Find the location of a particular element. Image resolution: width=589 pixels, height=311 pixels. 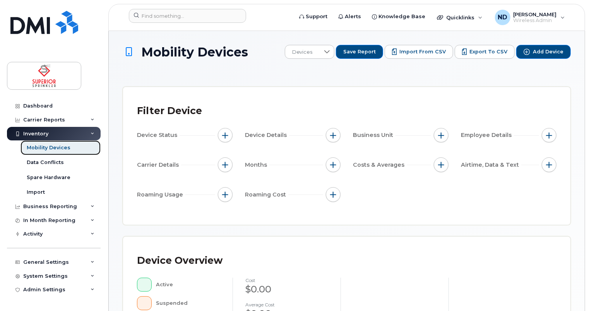

span: Roaming Cost is located at coordinates (266, 195).